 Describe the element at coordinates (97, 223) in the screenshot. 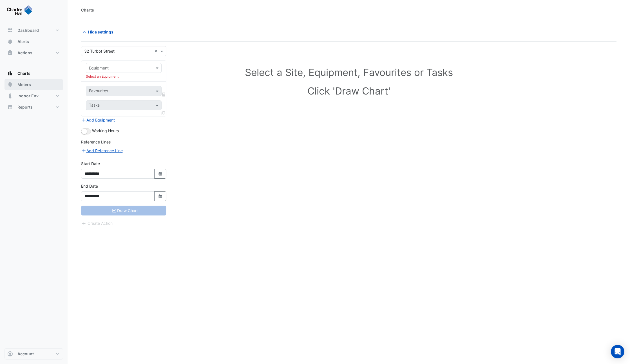

I see `app-escalated-ticket-create-button: Please correct errors first` at that location.